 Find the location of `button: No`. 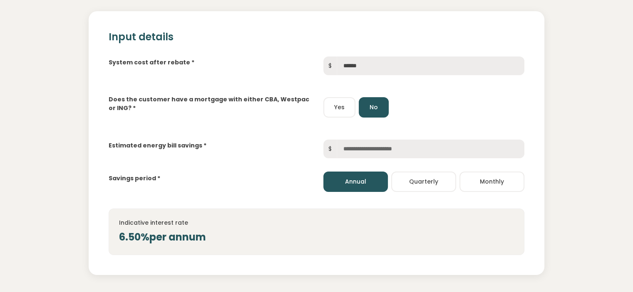

button: No is located at coordinates (374, 107).